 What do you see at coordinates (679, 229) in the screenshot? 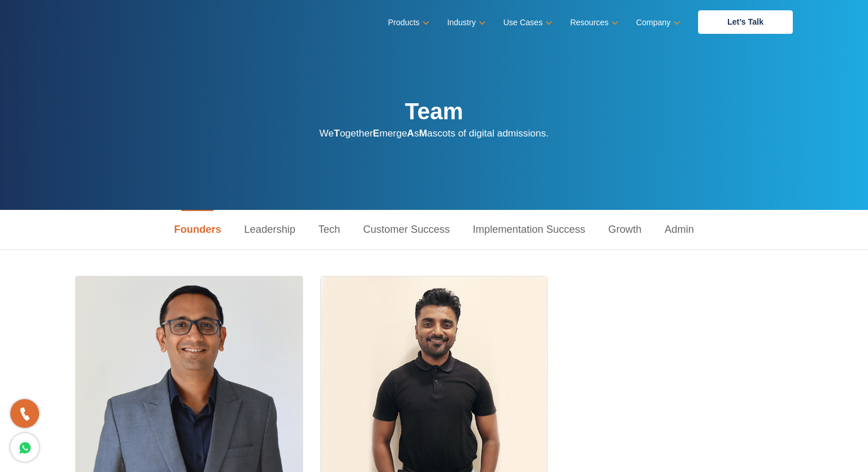
I see `a: Admin` at bounding box center [679, 229].